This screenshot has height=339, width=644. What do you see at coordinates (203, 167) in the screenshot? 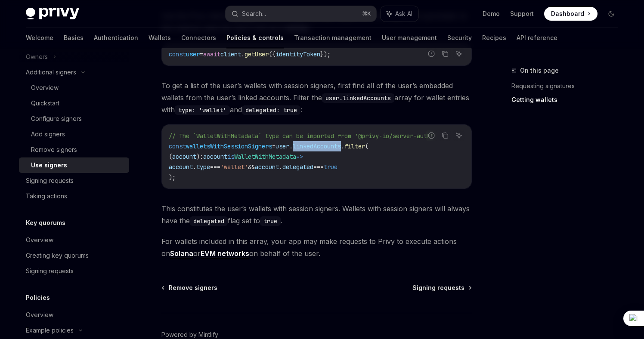
I see `span: type` at bounding box center [203, 167].